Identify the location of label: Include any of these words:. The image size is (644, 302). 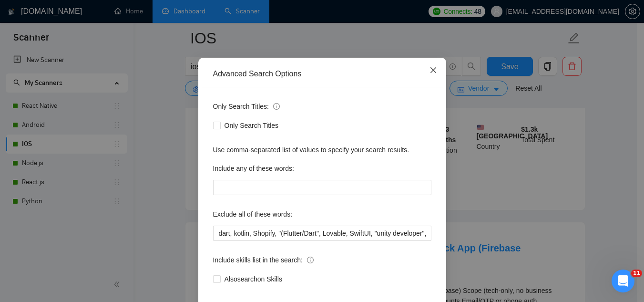
(254, 169).